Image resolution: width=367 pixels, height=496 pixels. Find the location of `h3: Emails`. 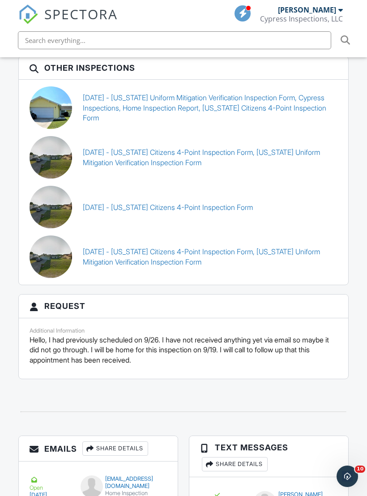

h3: Emails is located at coordinates (98, 448).